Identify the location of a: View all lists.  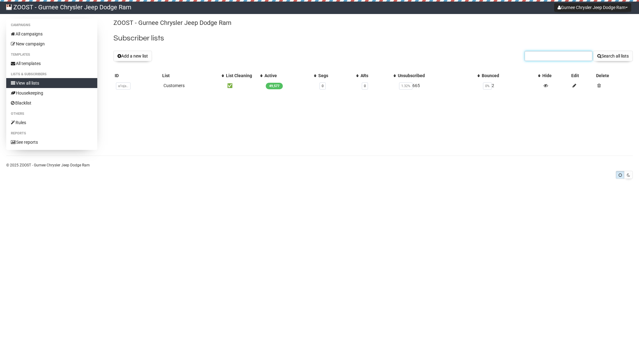
(52, 83).